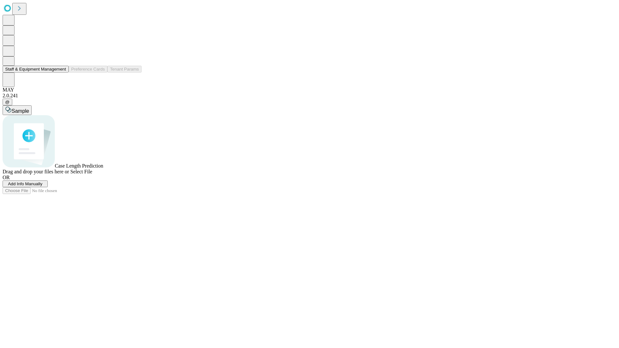  What do you see at coordinates (20, 111) in the screenshot?
I see `span: Sample` at bounding box center [20, 111].